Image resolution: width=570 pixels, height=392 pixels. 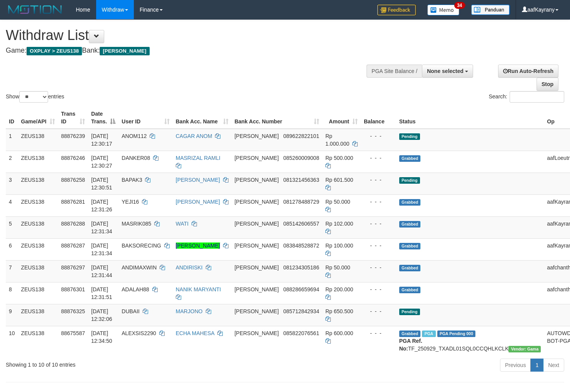 I want to click on td: 3, so click(x=12, y=183).